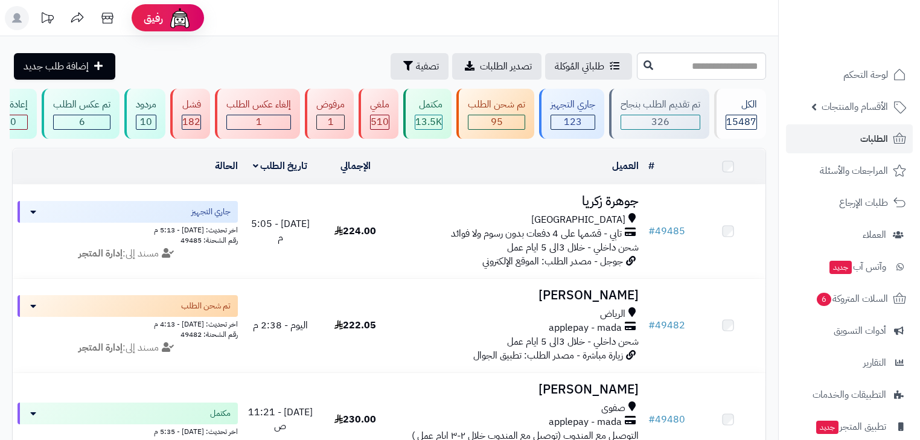  I want to click on span: 224.00, so click(355, 231).